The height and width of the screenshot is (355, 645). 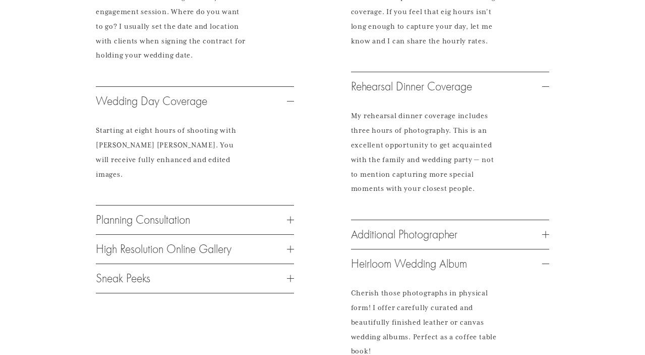 What do you see at coordinates (195, 219) in the screenshot?
I see `button: Planning Consultation` at bounding box center [195, 219].